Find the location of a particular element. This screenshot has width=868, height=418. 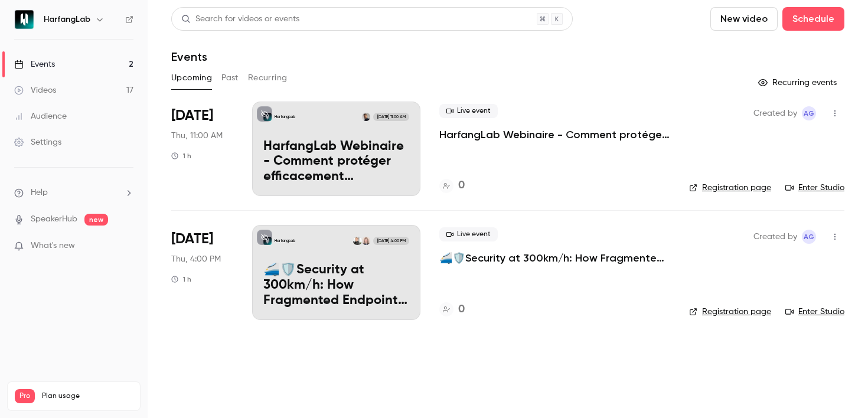

div: Settings is located at coordinates (38, 142).